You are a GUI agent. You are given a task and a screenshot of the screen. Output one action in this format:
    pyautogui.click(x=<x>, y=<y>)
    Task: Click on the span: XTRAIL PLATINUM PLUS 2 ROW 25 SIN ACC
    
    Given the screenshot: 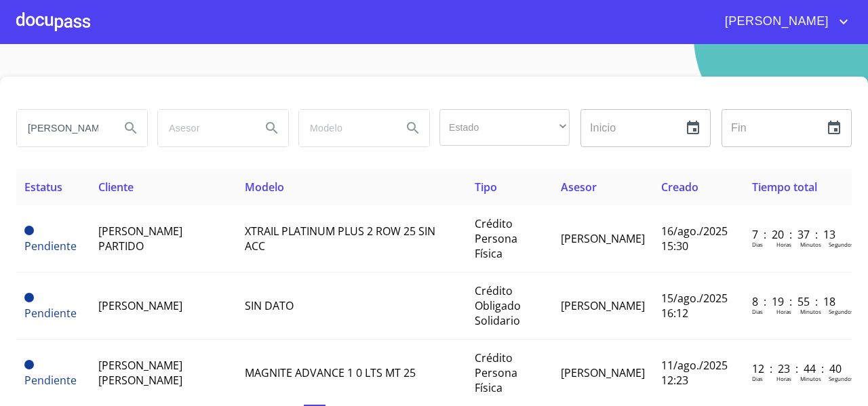 What is the action you would take?
    pyautogui.click(x=340, y=238)
    